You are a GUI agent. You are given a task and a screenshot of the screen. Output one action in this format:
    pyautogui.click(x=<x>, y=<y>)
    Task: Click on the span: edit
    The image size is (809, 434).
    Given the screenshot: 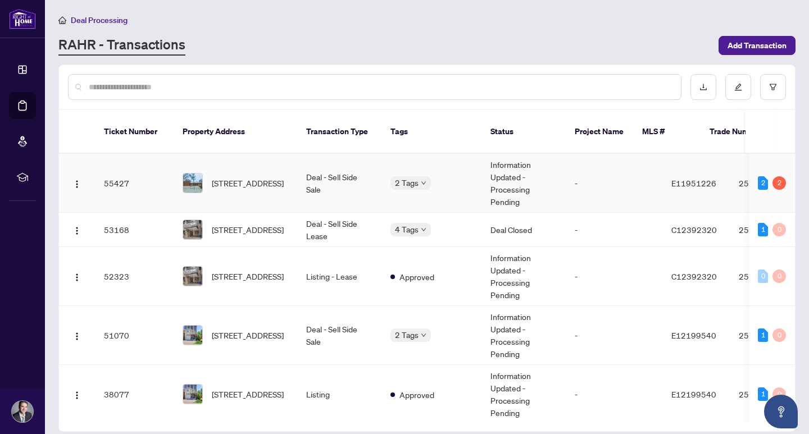 What is the action you would take?
    pyautogui.click(x=738, y=87)
    